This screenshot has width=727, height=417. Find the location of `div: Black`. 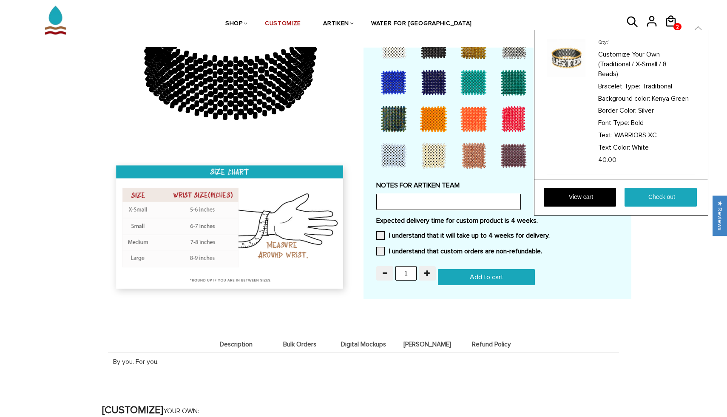

div: Black is located at coordinates (436, 46).